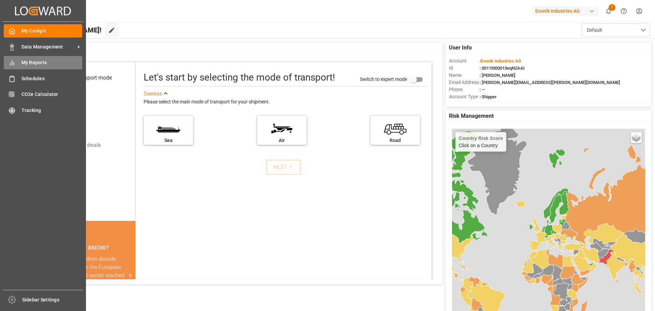 The height and width of the screenshot is (311, 655). What do you see at coordinates (395, 140) in the screenshot?
I see `div: Road` at bounding box center [395, 140].